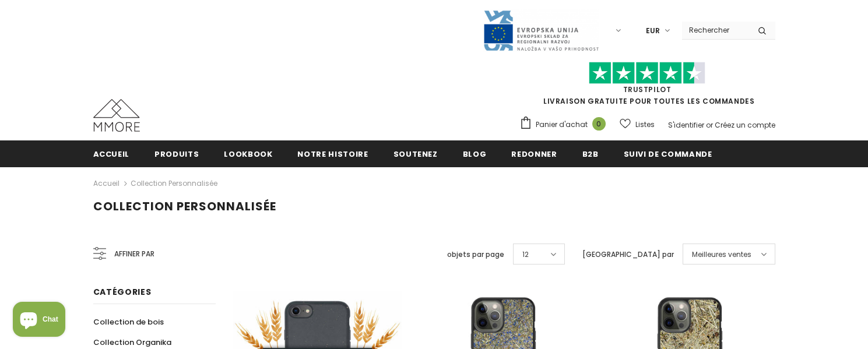 Image resolution: width=868 pixels, height=349 pixels. I want to click on span: 12, so click(525, 254).